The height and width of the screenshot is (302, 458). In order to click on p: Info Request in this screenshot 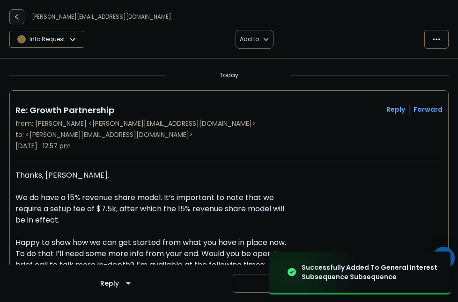, I will do `click(47, 39)`.